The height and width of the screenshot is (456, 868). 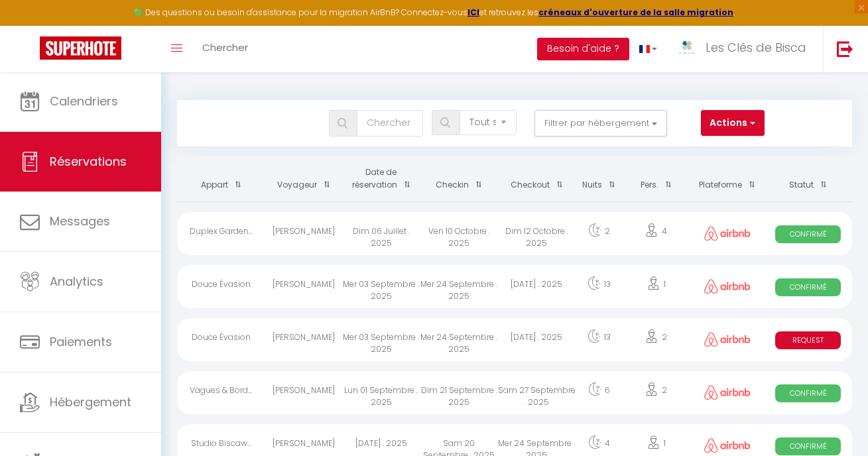 I want to click on span: Analytics, so click(x=76, y=281).